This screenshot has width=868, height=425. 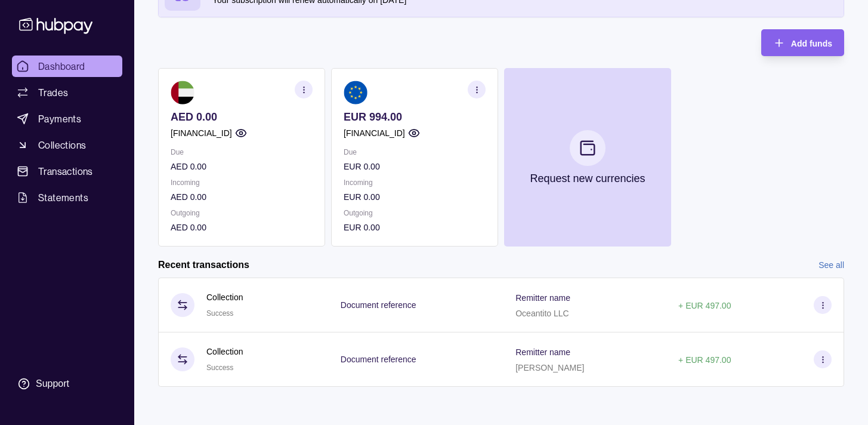 What do you see at coordinates (67, 119) in the screenshot?
I see `a: Payments` at bounding box center [67, 119].